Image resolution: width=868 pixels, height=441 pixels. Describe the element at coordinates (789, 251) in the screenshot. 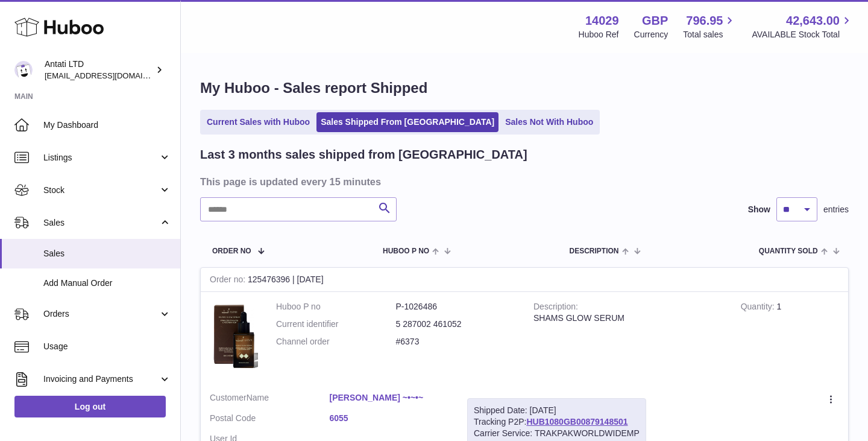

I see `span: Quantity Sold` at that location.